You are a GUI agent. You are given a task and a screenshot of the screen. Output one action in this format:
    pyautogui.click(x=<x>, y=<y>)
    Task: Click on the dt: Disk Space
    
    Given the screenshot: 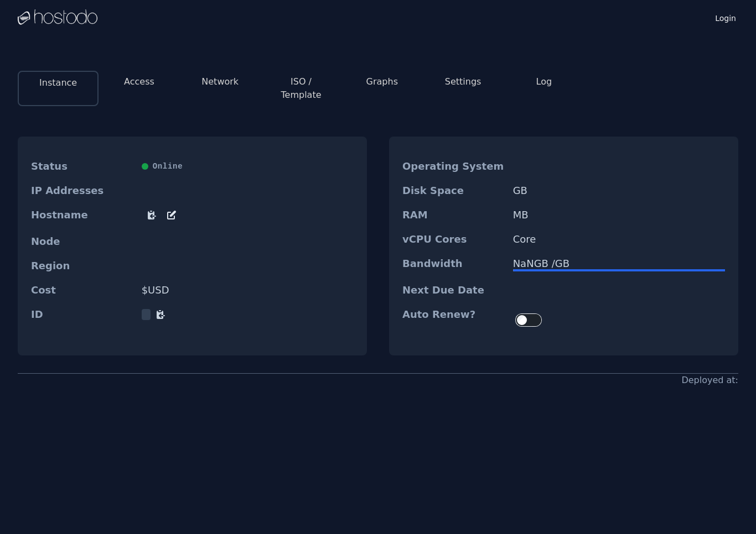 What is the action you would take?
    pyautogui.click(x=453, y=191)
    